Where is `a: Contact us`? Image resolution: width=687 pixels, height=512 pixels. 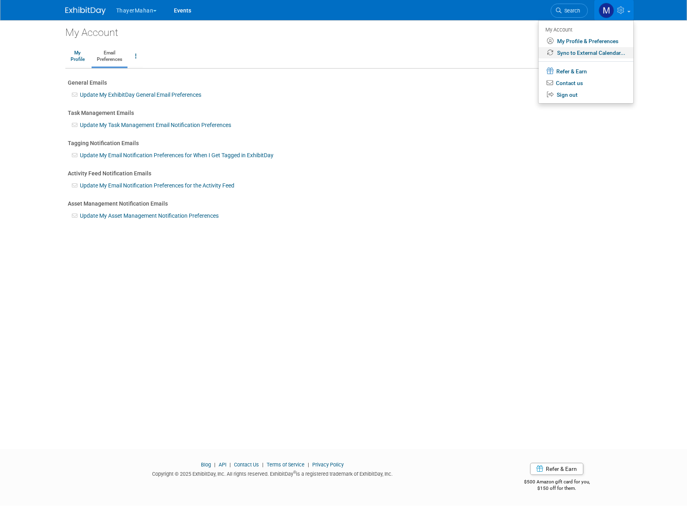 a: Contact us is located at coordinates (585, 83).